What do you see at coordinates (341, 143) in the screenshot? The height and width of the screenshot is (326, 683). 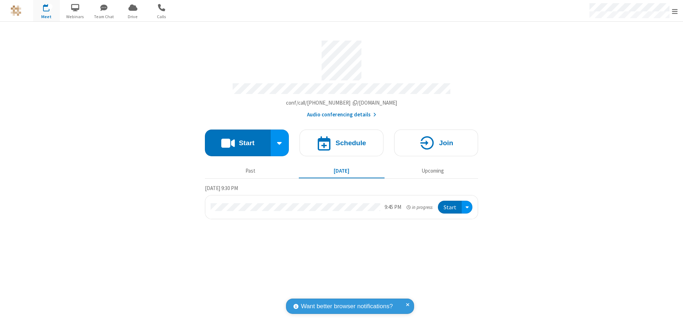 I see `button: Schedule` at bounding box center [341, 143].